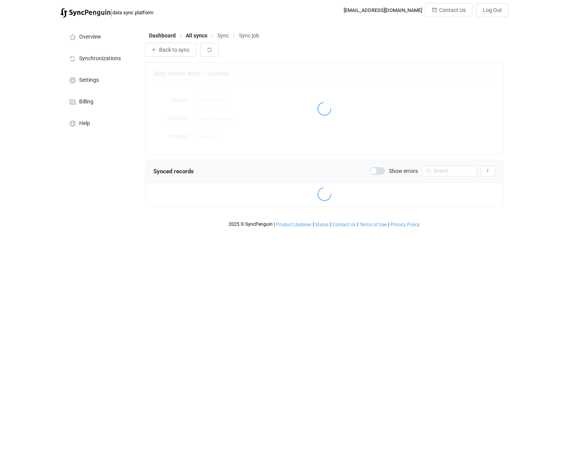 The height and width of the screenshot is (457, 565). I want to click on a: Status, so click(322, 225).